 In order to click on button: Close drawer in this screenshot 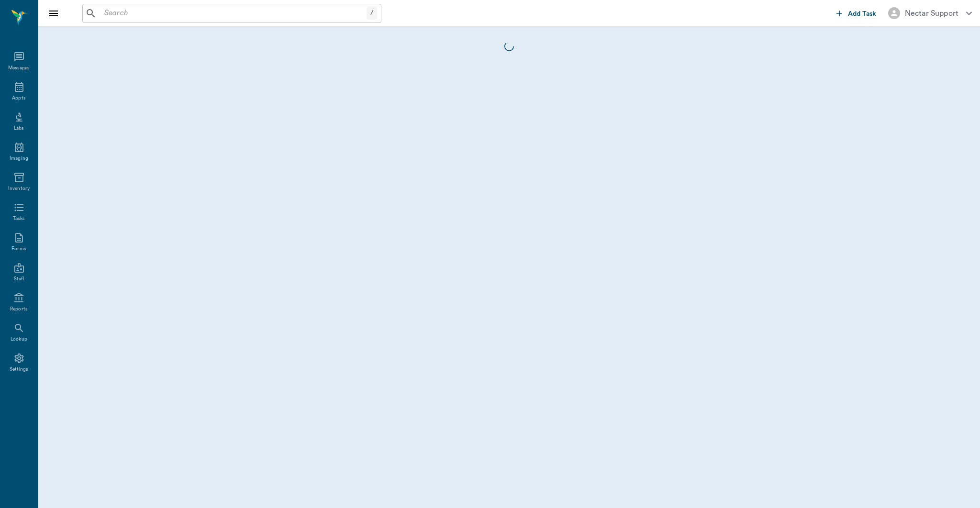, I will do `click(54, 13)`.